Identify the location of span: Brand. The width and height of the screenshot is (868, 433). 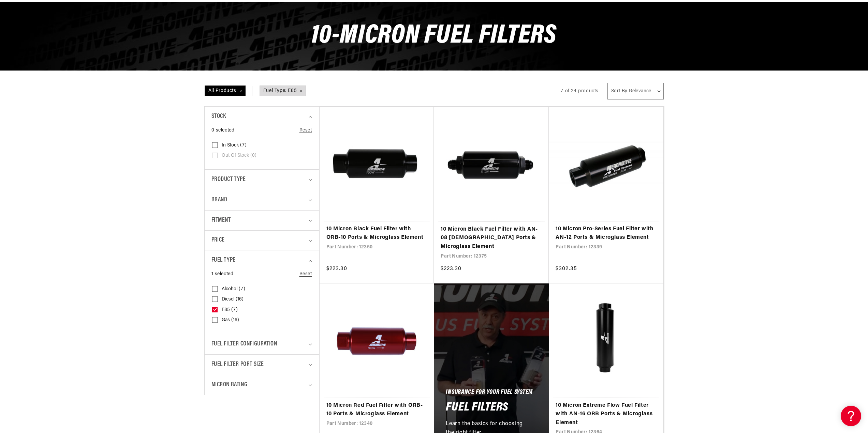
(219, 200).